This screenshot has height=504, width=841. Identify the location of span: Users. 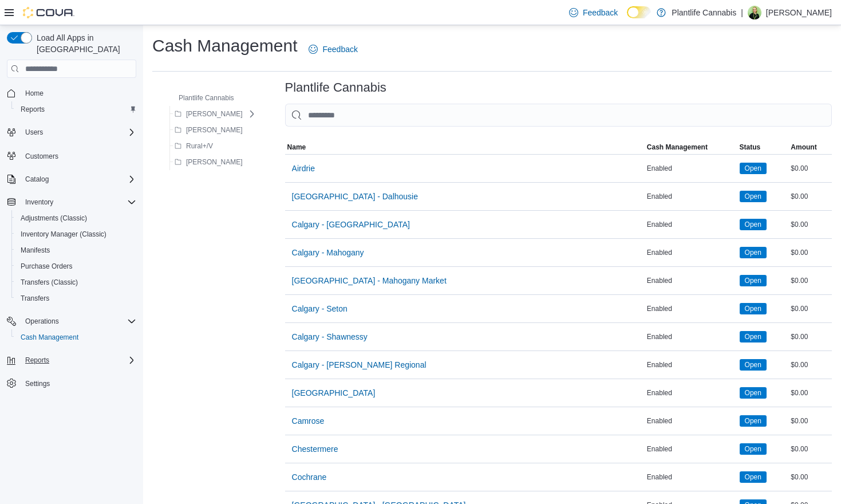
(34, 133).